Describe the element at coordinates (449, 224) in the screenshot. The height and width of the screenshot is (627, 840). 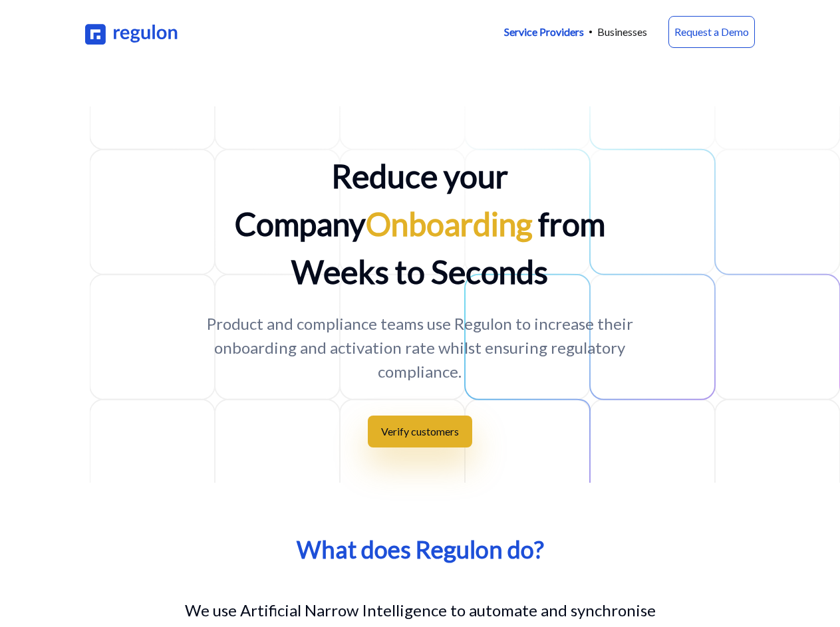
I see `span: Onboarding` at that location.